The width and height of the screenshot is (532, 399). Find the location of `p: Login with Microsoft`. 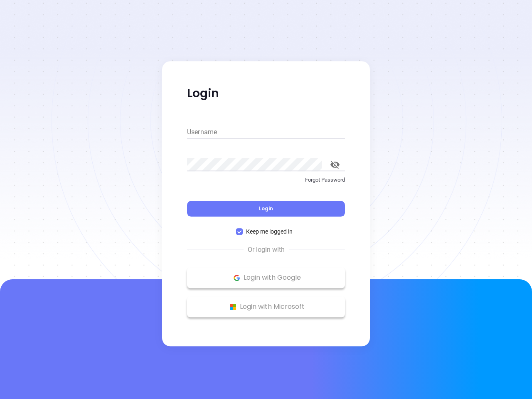

p: Login with Microsoft is located at coordinates (266, 307).